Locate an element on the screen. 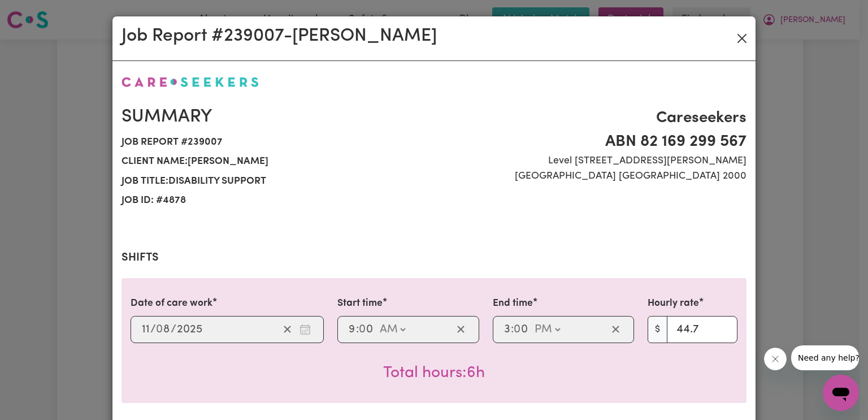 Image resolution: width=868 pixels, height=420 pixels. span: Job ID: # 4878 is located at coordinates (274, 201).